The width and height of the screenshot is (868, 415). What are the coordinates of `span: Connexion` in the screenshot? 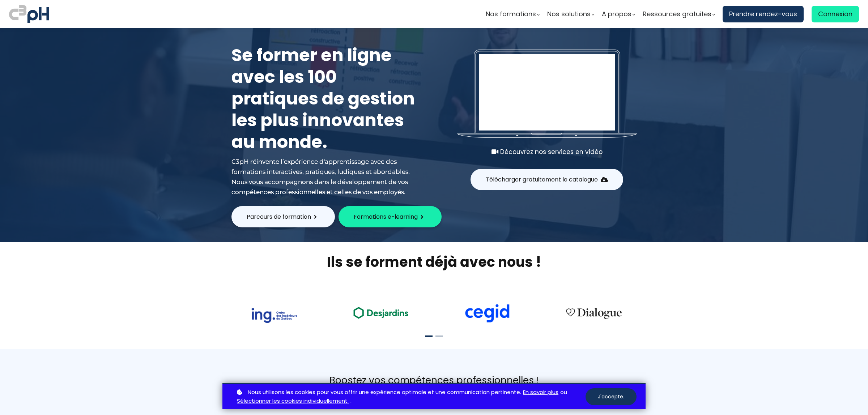 It's located at (835, 14).